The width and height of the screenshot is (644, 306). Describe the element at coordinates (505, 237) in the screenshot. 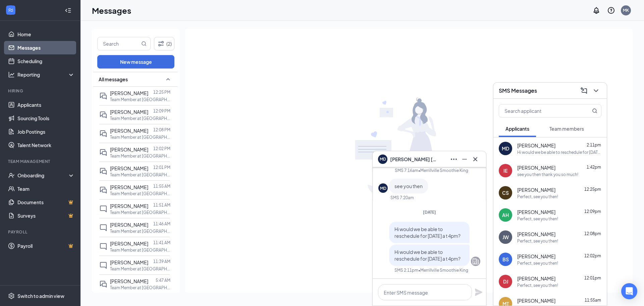

I see `div: JW` at that location.